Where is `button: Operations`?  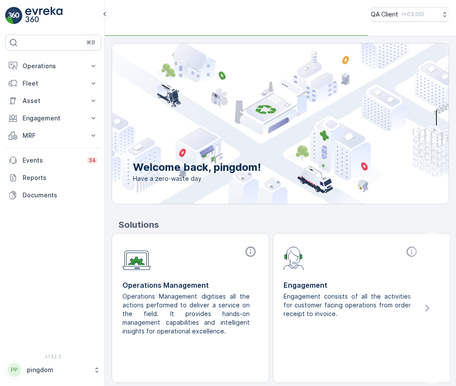
button: Operations is located at coordinates (53, 66).